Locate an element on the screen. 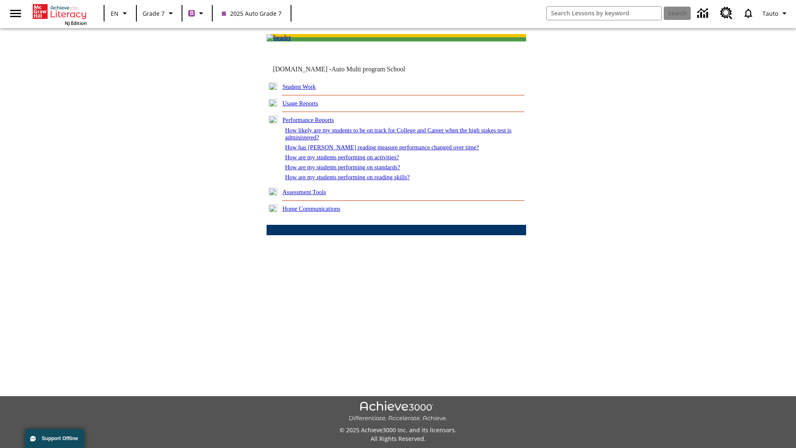 The height and width of the screenshot is (448, 796). button: Profile/Settings is located at coordinates (776, 13).